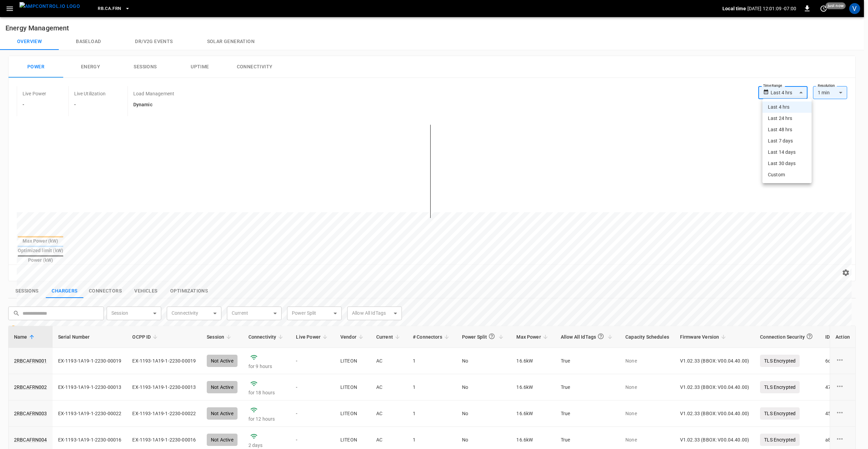 The height and width of the screenshot is (449, 868). I want to click on li: Custom, so click(787, 175).